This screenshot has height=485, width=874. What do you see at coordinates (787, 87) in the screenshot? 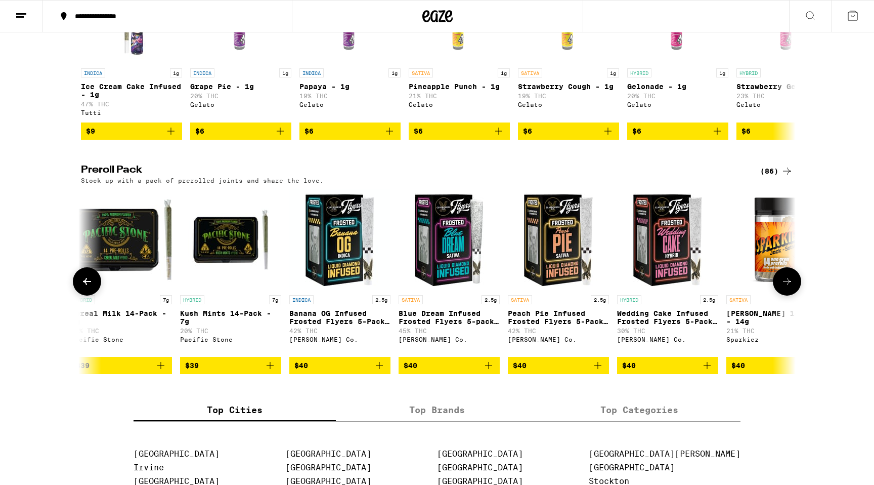
I see `p: Strawberry Gelato - 1g` at bounding box center [787, 87].